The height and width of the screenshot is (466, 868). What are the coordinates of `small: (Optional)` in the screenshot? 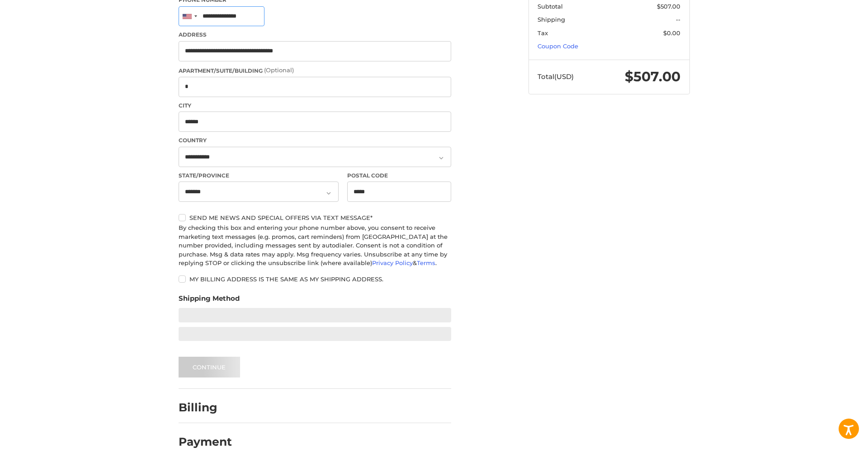 It's located at (279, 70).